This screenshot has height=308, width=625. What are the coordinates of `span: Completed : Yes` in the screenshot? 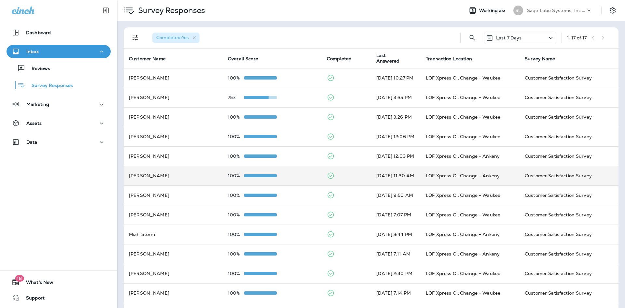 It's located at (173, 37).